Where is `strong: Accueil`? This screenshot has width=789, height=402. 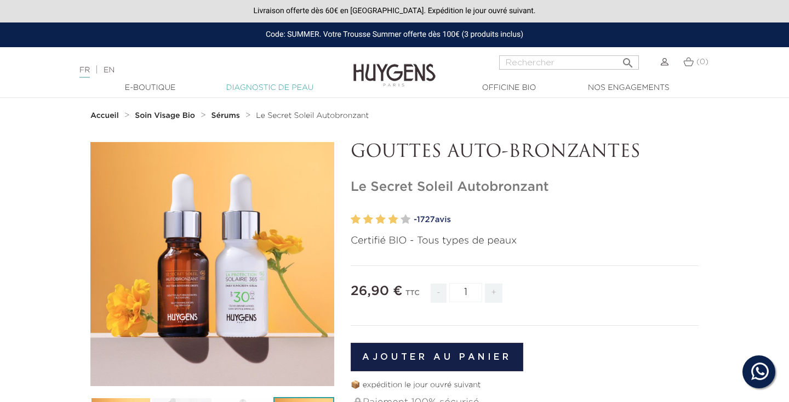
strong: Accueil is located at coordinates (105, 116).